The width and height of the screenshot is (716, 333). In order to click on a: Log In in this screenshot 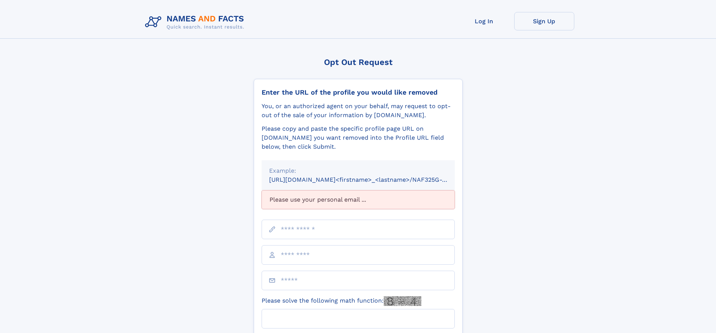, I will do `click(484, 21)`.